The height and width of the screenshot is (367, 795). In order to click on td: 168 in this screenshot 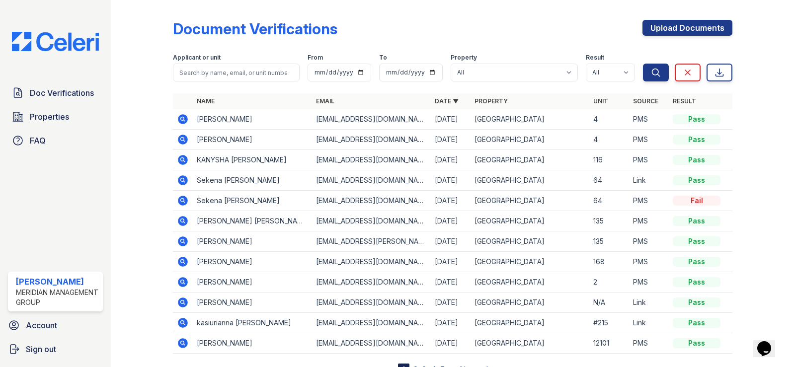, I will do `click(609, 262)`.